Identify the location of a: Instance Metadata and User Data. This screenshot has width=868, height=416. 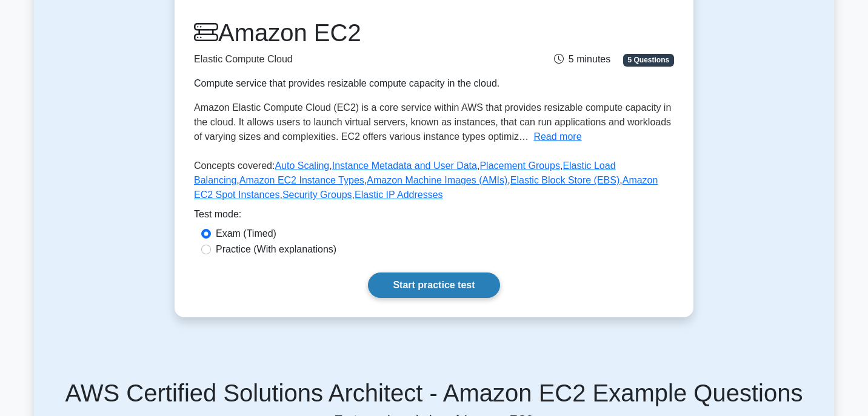
(404, 165).